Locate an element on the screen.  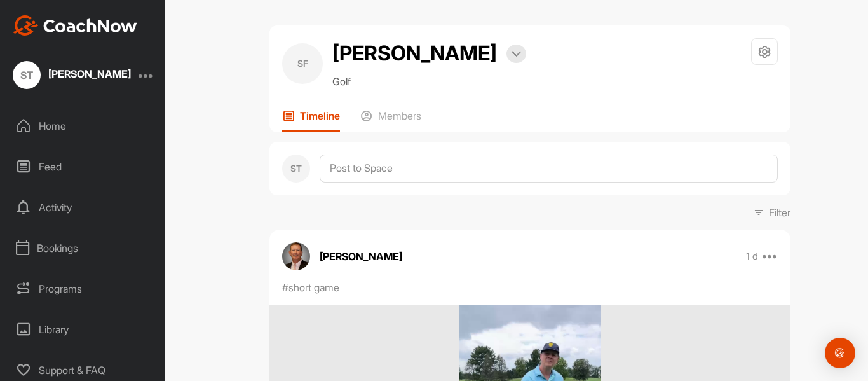
p: 1 d is located at coordinates (752, 256).